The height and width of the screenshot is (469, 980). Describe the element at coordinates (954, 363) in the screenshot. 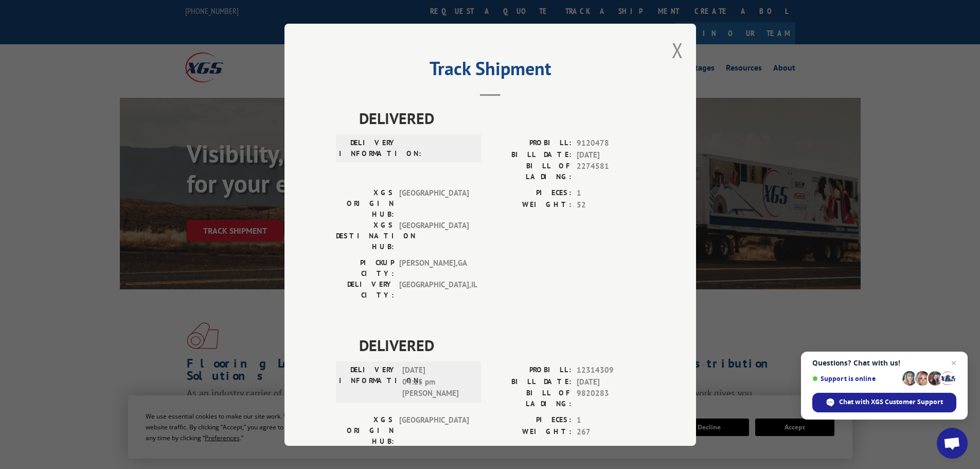

I see `span: Close chat` at that location.